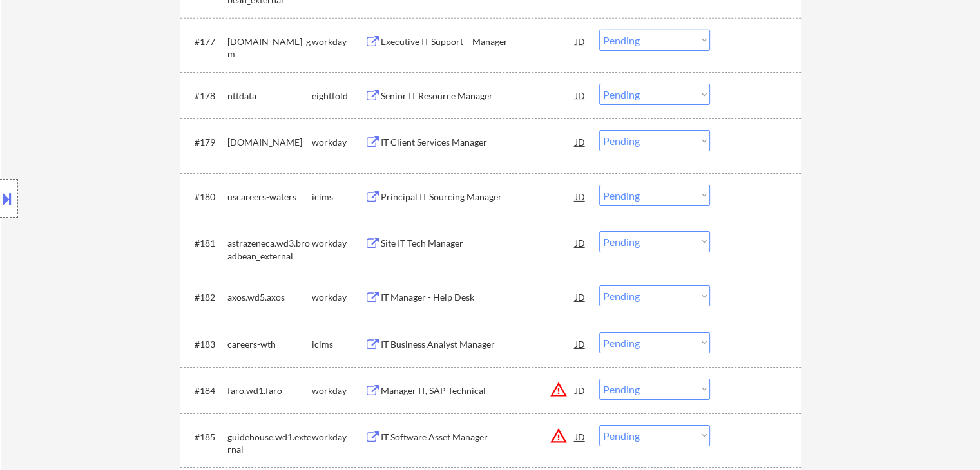 The width and height of the screenshot is (980, 470). Describe the element at coordinates (478, 297) in the screenshot. I see `div: IT Manager - Help Desk` at that location.